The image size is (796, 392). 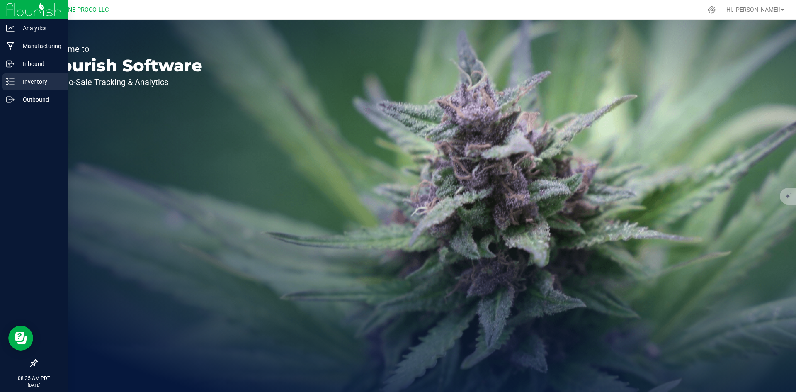 What do you see at coordinates (123, 82) in the screenshot?
I see `p: Seed-to-Sale Tracking & Analytics` at bounding box center [123, 82].